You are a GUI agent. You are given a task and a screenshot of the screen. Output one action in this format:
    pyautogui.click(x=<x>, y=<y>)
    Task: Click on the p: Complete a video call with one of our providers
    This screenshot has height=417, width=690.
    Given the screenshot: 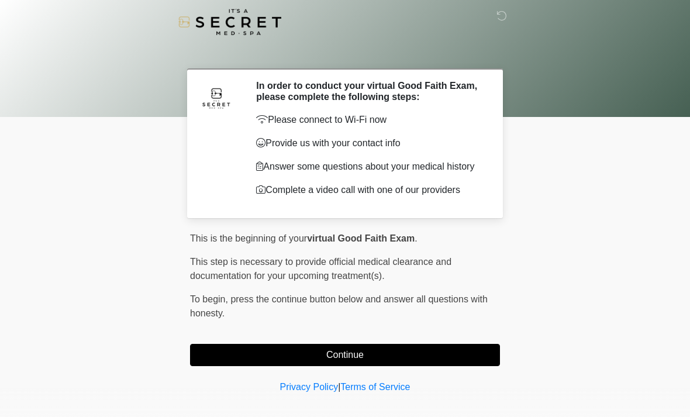 What is the action you would take?
    pyautogui.click(x=369, y=190)
    